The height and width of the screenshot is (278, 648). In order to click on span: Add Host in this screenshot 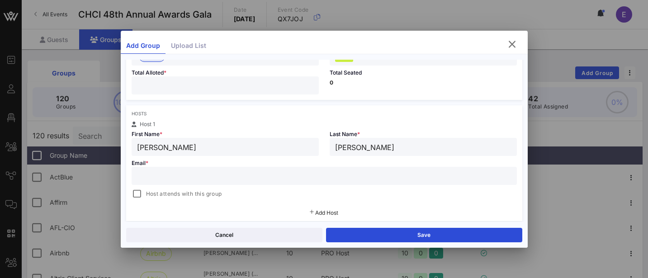, I will do `click(326, 212)`.